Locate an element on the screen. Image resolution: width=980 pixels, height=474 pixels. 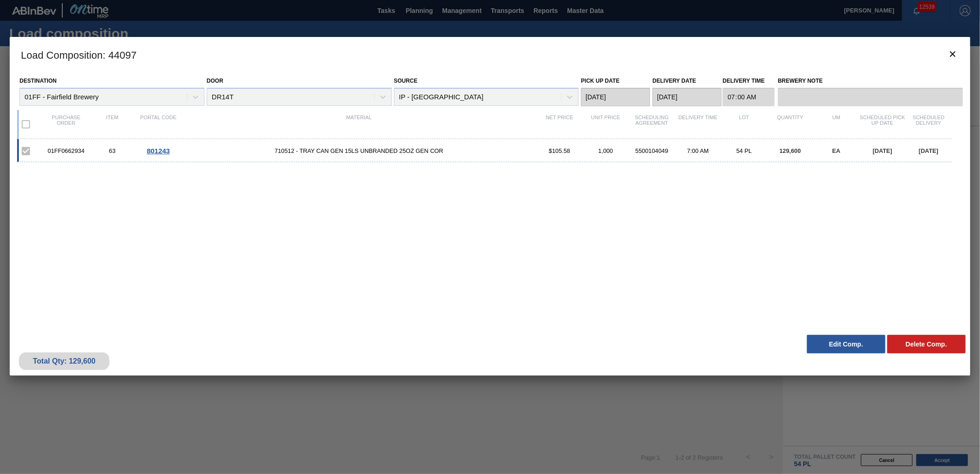
span: 801243 is located at coordinates (158, 151).